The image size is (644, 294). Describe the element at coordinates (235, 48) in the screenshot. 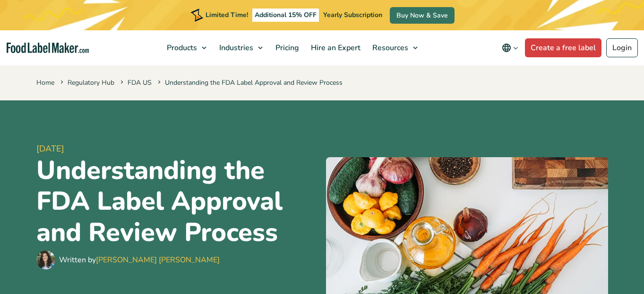

I see `span: Industries` at that location.